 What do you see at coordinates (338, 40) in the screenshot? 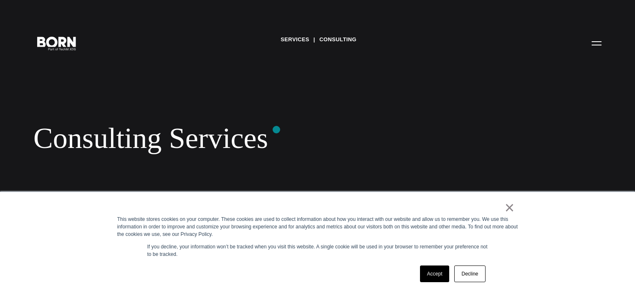
I see `a: Consulting` at bounding box center [338, 40].